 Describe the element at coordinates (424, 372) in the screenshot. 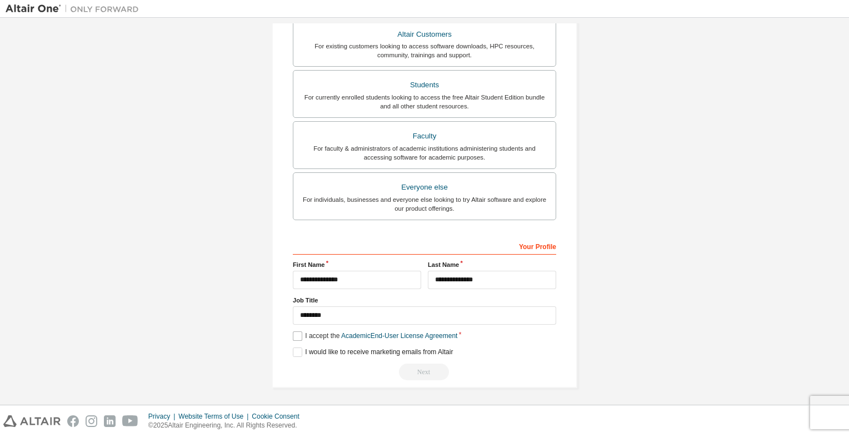

I see `div: Please wait while checking email ...` at that location.